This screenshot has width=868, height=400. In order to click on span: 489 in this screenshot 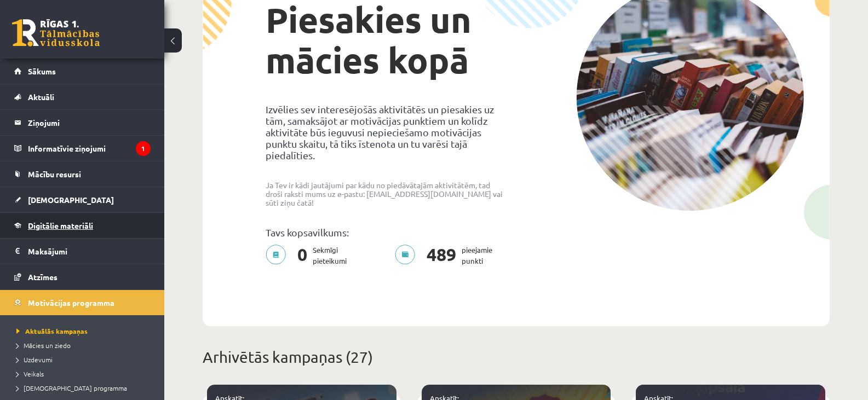, I will do `click(441, 255)`.